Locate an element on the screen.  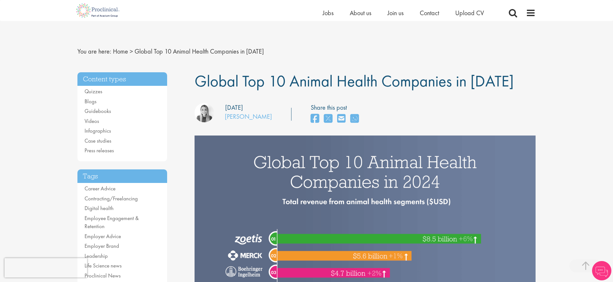
a: Contact is located at coordinates (429, 13).